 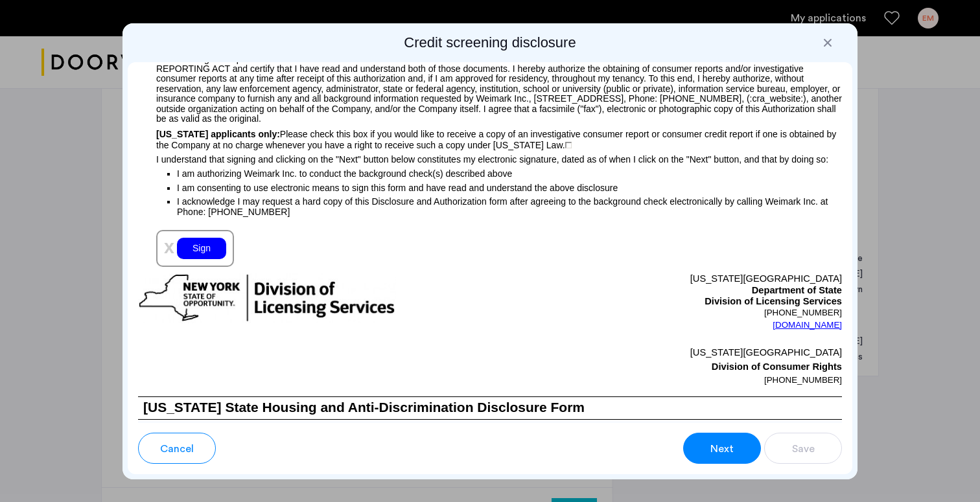 I want to click on h2: Credit screening disclosure, so click(x=490, y=43).